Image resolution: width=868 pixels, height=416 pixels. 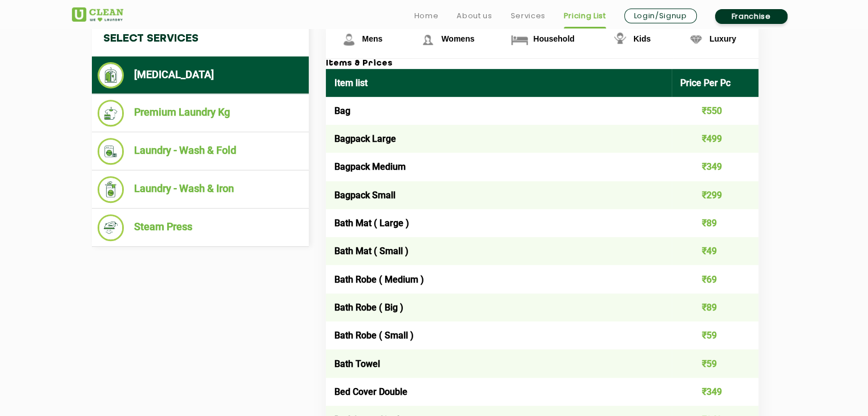 I want to click on th: Item list, so click(x=499, y=83).